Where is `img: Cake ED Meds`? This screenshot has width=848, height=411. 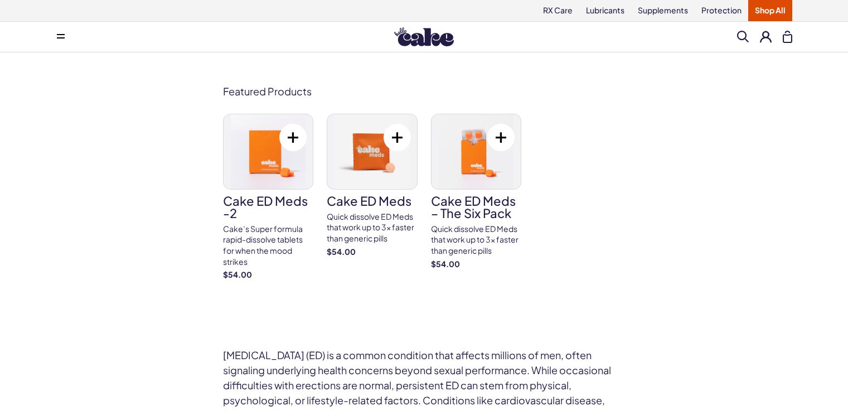 img: Cake ED Meds is located at coordinates (372, 152).